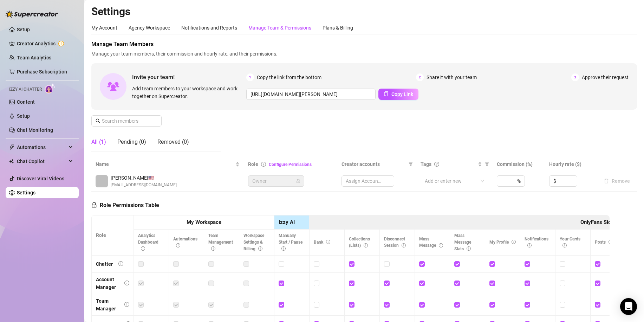 This screenshot has height=322, width=644. What do you see at coordinates (221, 242) in the screenshot?
I see `span: Team Management` at bounding box center [221, 242].